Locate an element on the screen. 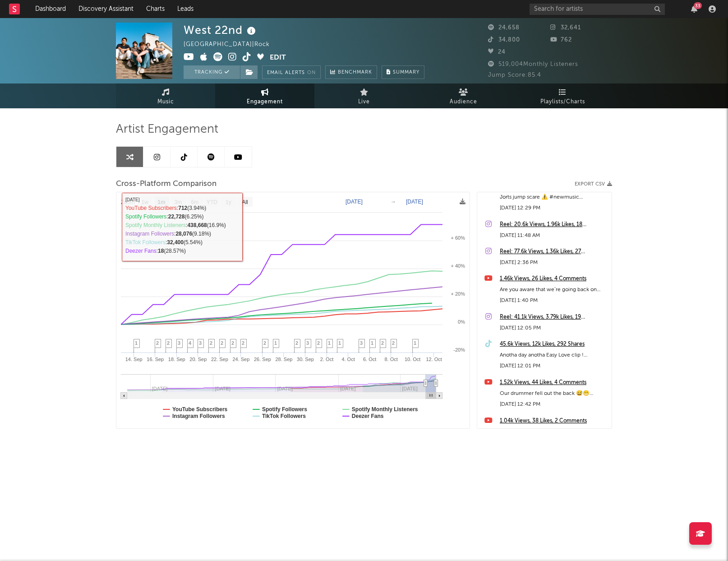  text: 2. Oct is located at coordinates (327, 359).